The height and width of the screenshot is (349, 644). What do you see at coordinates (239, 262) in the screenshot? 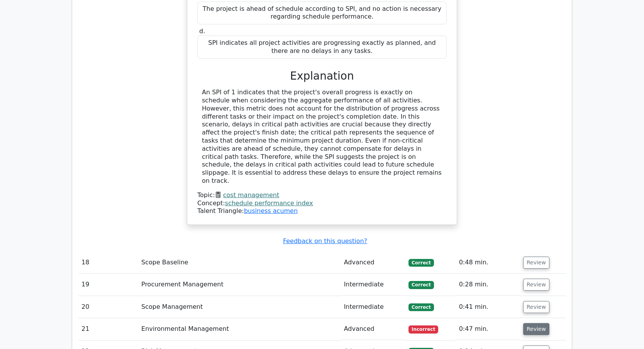
I see `td: Scope Baseline` at bounding box center [239, 262].